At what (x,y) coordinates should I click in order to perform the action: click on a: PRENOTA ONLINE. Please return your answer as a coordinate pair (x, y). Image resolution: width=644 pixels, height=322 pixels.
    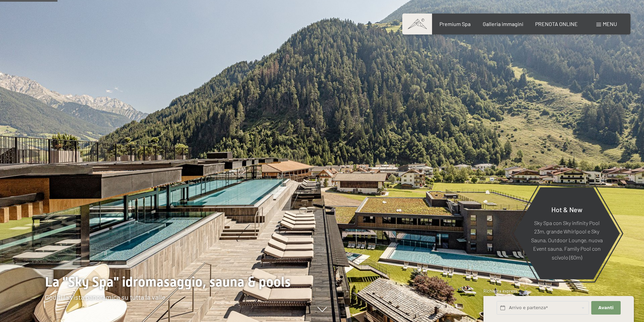
    Looking at the image, I should click on (556, 23).